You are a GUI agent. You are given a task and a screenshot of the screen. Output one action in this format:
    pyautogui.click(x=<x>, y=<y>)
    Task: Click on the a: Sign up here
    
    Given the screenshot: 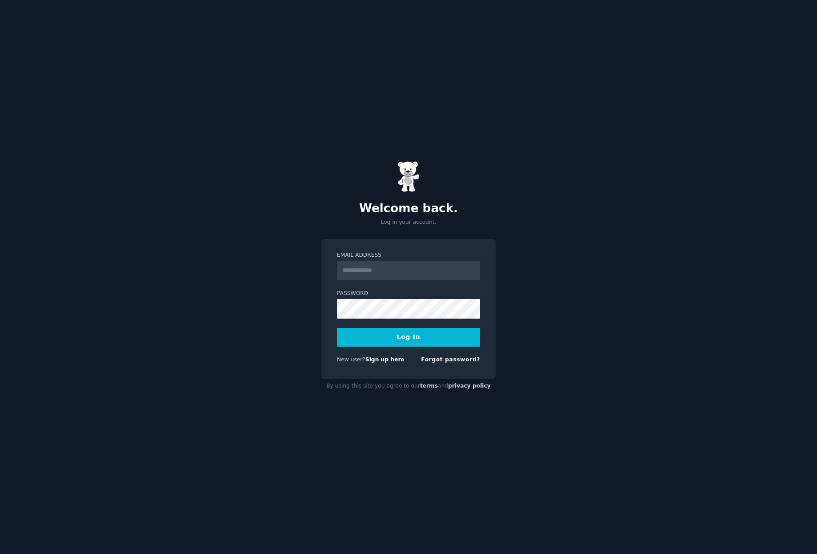 What is the action you would take?
    pyautogui.click(x=385, y=359)
    